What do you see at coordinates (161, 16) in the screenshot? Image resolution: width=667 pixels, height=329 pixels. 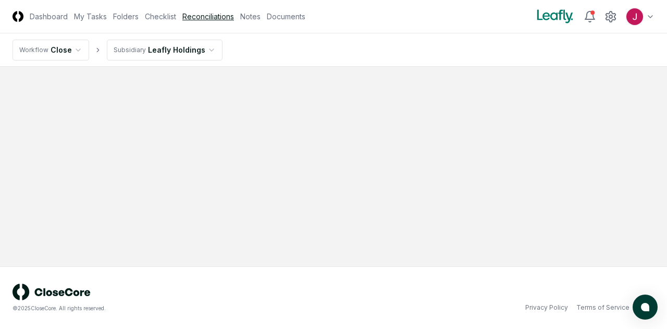 I see `a: Checklist` at bounding box center [161, 16].